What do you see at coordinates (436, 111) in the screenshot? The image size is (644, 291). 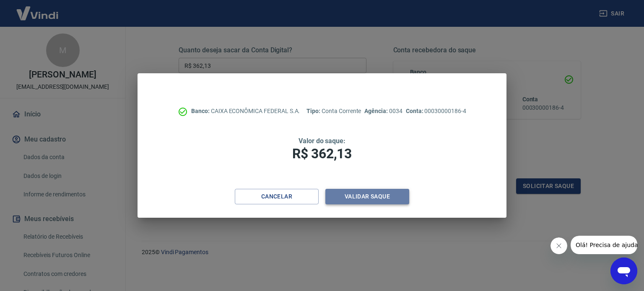 I see `p: 00030000186-4` at bounding box center [436, 111].